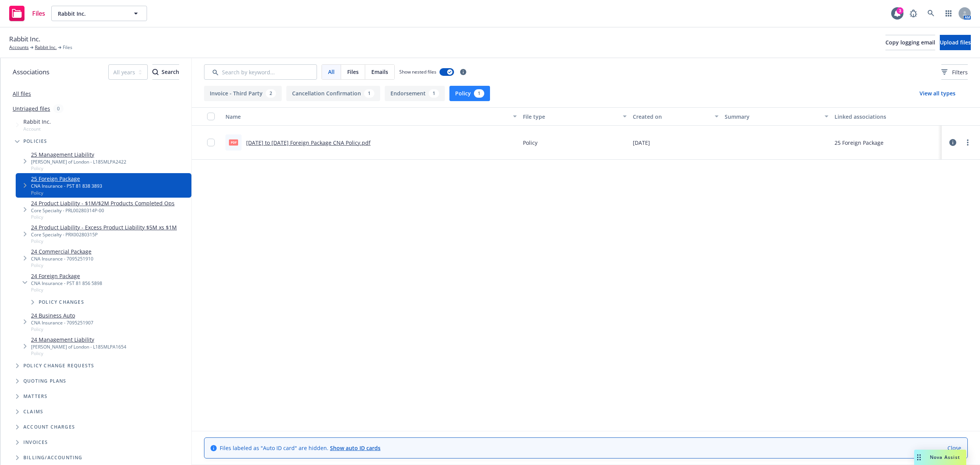 The width and height of the screenshot is (980, 465). I want to click on span: Upload files, so click(955, 42).